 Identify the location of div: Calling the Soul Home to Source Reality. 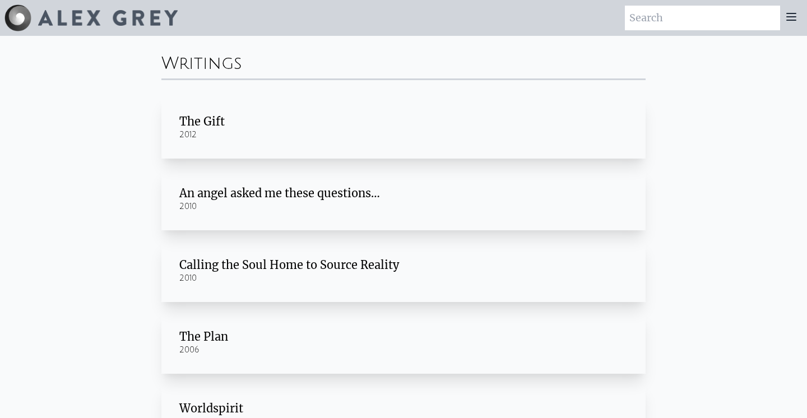
(404, 265).